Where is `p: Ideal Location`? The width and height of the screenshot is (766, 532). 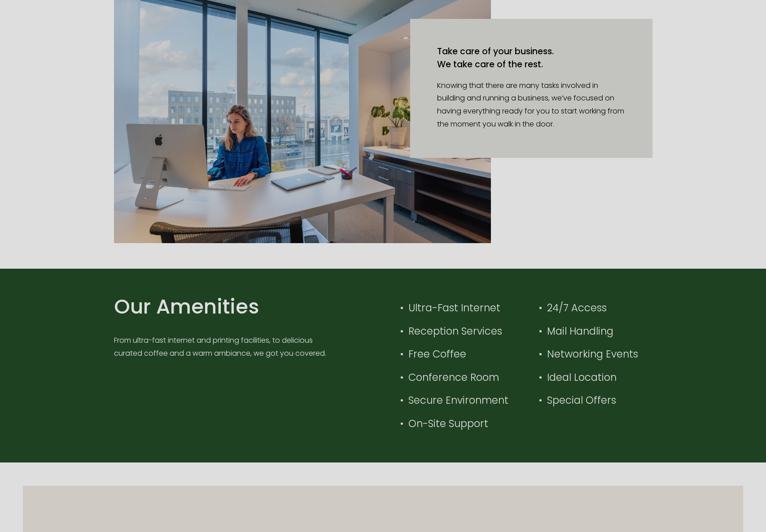 p: Ideal Location is located at coordinates (599, 377).